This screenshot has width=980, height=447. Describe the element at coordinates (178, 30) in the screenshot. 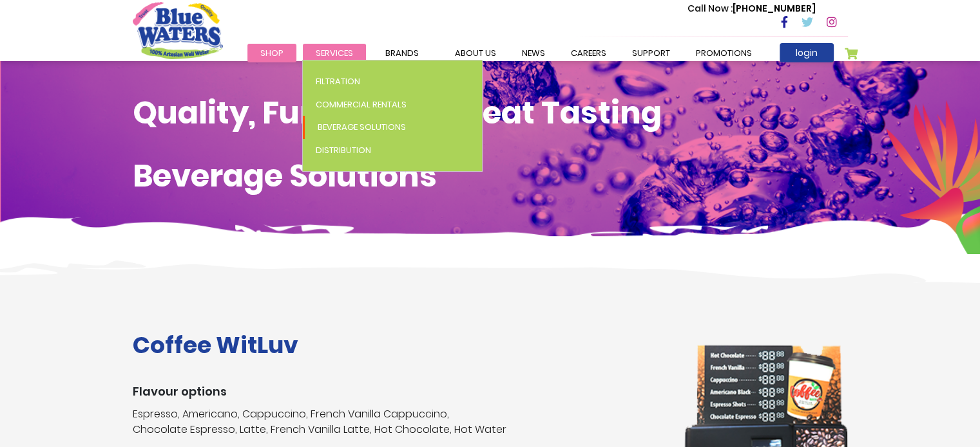

I see `a: store logo` at that location.